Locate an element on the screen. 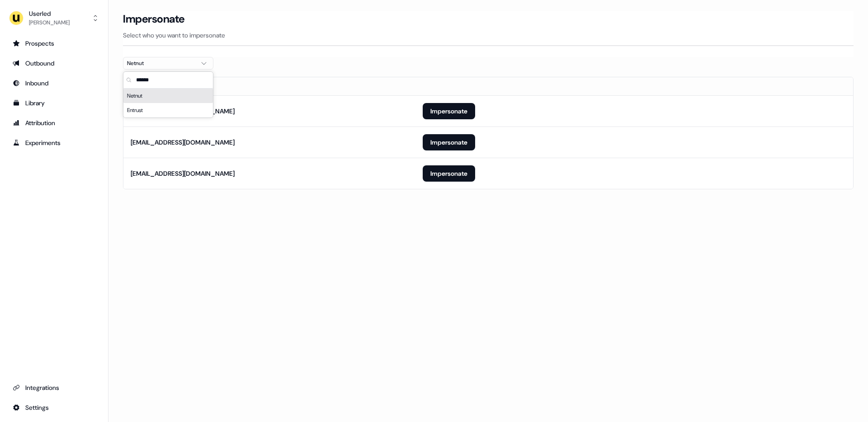 This screenshot has height=422, width=868. div: Outbound is located at coordinates (54, 63).